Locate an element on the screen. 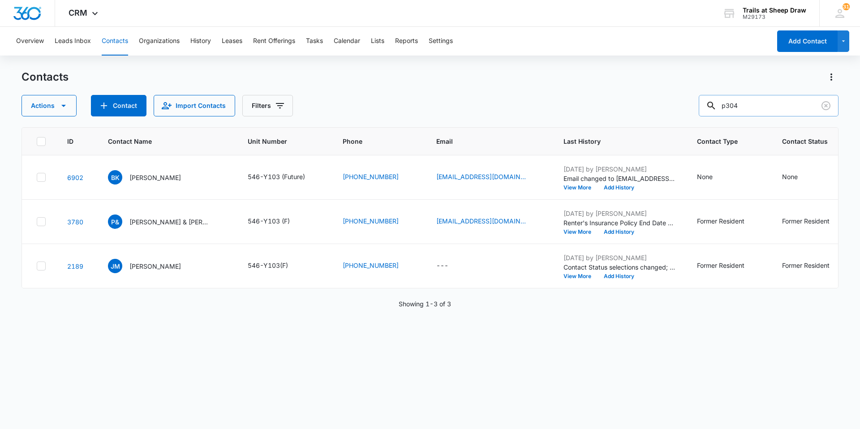  div: account id is located at coordinates (774, 17).